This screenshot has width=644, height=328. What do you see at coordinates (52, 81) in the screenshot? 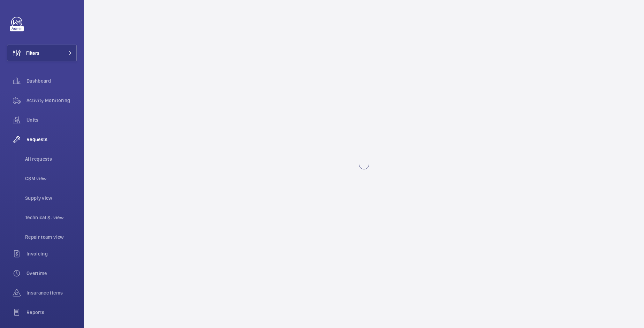
I see `span: Dashboard` at bounding box center [52, 81].